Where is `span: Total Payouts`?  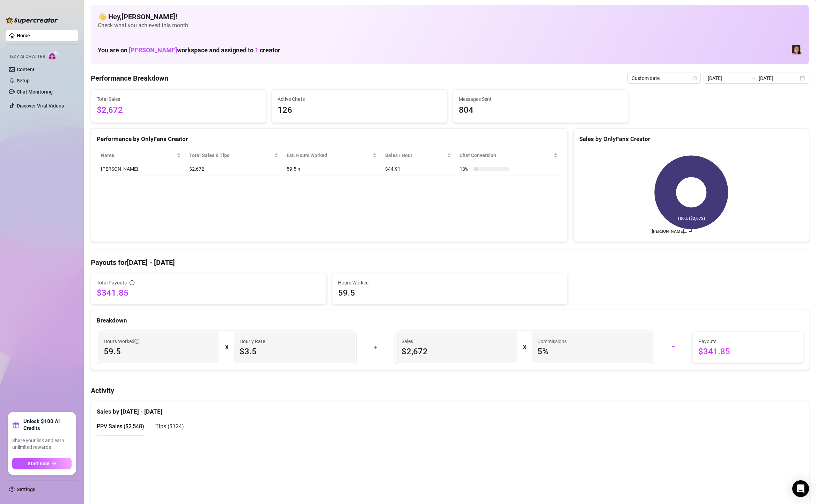
span: Total Payouts is located at coordinates (112, 283).